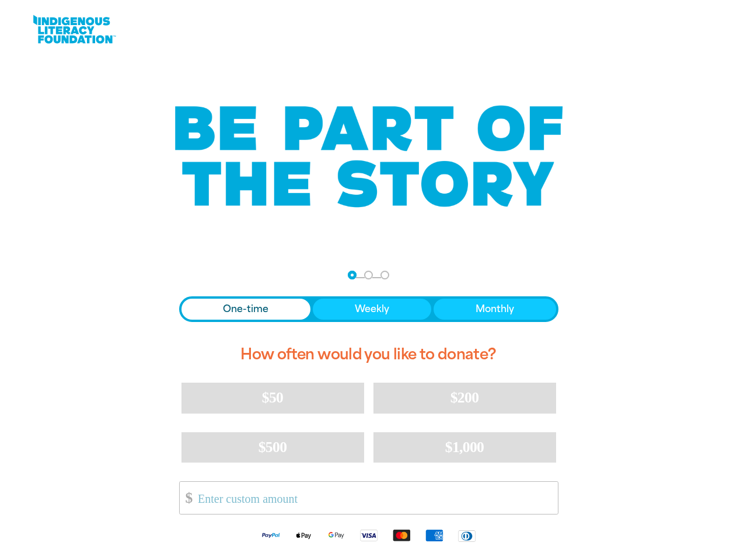 This screenshot has width=737, height=560. I want to click on span: One-time, so click(246, 309).